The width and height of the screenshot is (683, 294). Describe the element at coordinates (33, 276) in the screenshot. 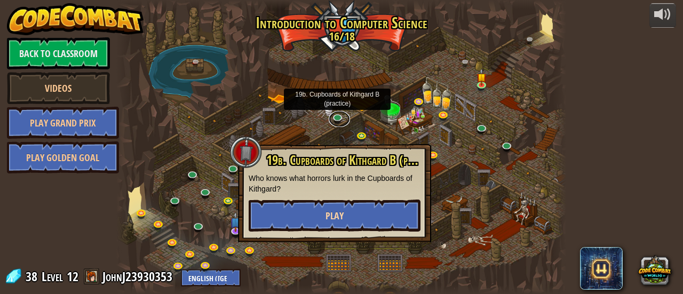

I see `span: 38` at that location.